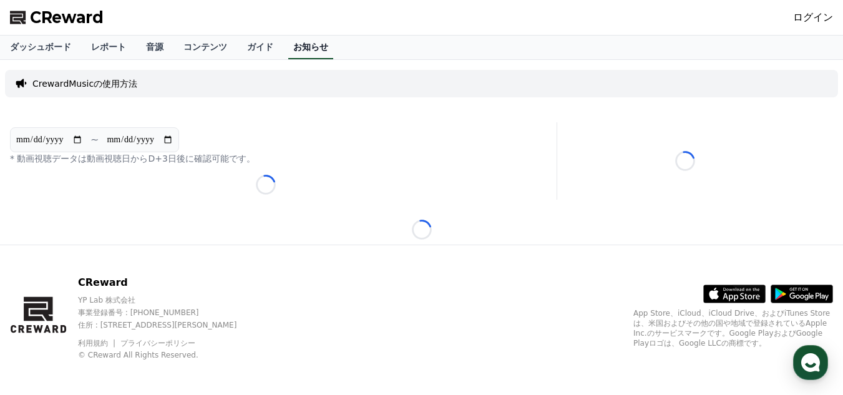 This screenshot has height=395, width=843. Describe the element at coordinates (158, 343) in the screenshot. I see `a: プライバシーポリシー` at that location.